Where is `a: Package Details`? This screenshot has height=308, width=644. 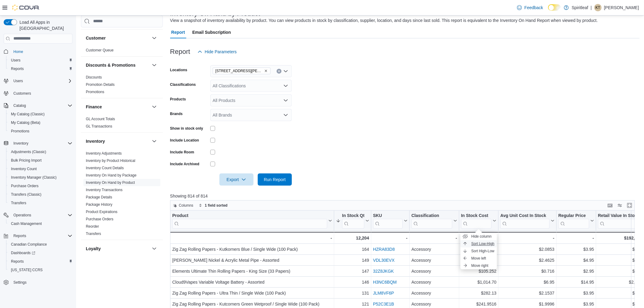
a: Package Details is located at coordinates (99, 197).